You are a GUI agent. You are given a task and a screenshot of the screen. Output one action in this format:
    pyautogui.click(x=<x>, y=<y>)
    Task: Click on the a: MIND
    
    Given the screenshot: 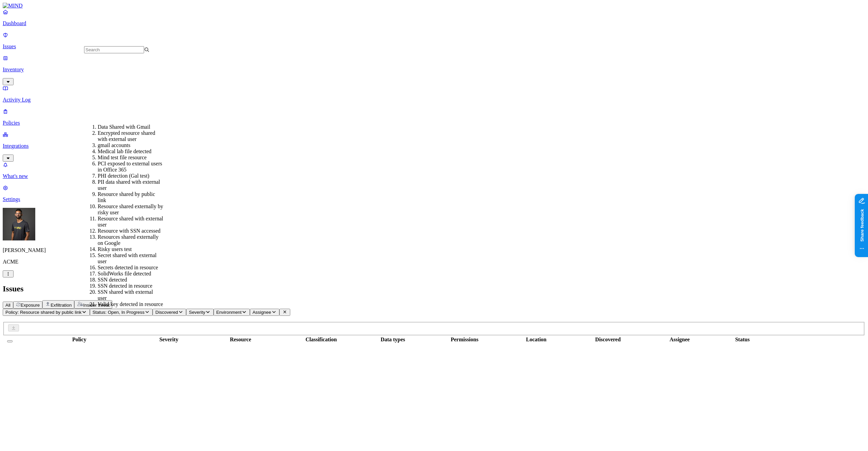 What is the action you would take?
    pyautogui.click(x=434, y=6)
    